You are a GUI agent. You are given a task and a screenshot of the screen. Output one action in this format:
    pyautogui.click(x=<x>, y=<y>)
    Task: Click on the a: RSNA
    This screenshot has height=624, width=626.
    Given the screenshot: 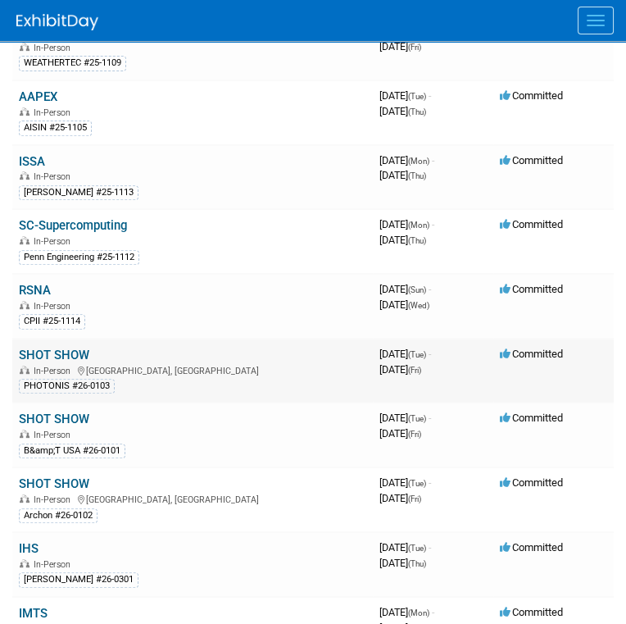 What is the action you would take?
    pyautogui.click(x=34, y=290)
    